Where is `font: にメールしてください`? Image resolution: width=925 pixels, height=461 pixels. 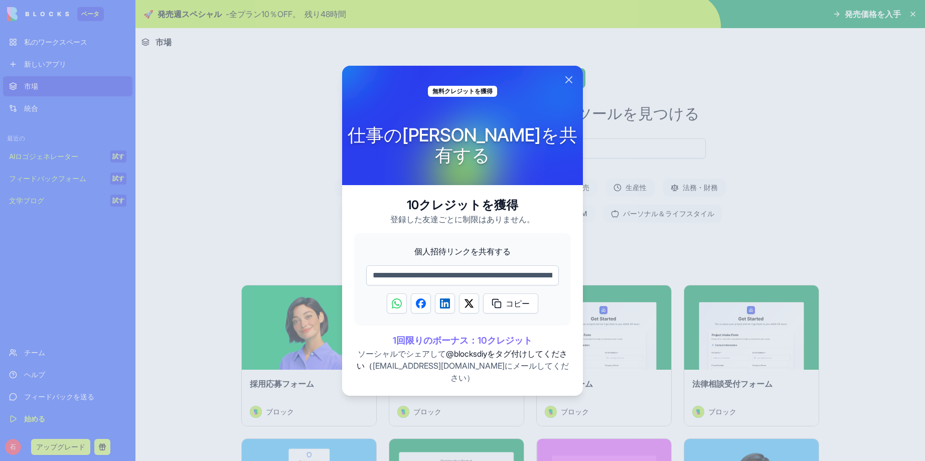
font: にメールしてください is located at coordinates (510, 372).